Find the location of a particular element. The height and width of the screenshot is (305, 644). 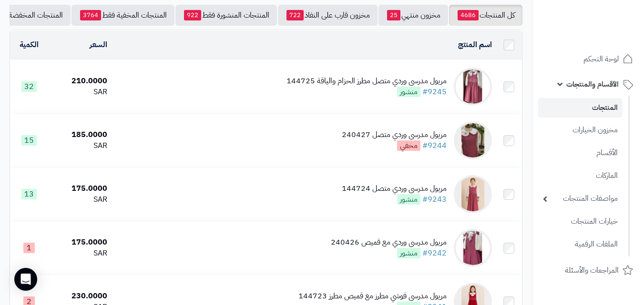

div: مريول مدرسي فوشي مطرز مع قميص مطرز 144723 is located at coordinates (373, 296).